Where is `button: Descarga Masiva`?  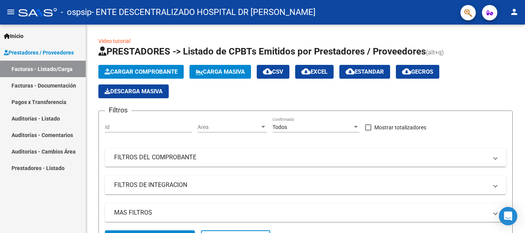
button: Descarga Masiva is located at coordinates (133, 92).